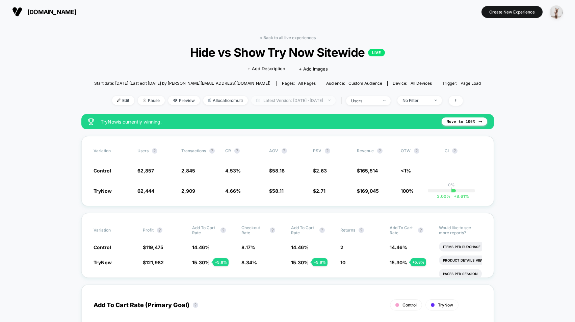  What do you see at coordinates (146, 191) in the screenshot?
I see `span: 62,444` at bounding box center [146, 191].